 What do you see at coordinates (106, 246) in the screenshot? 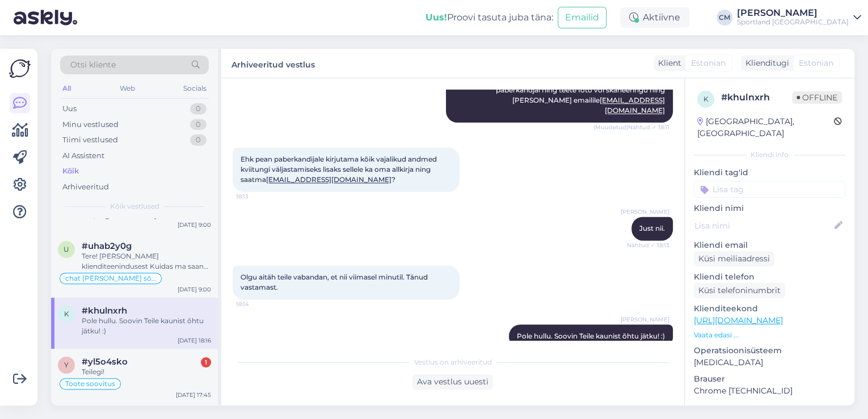
I see `span: #uhab2y0g` at bounding box center [106, 246].